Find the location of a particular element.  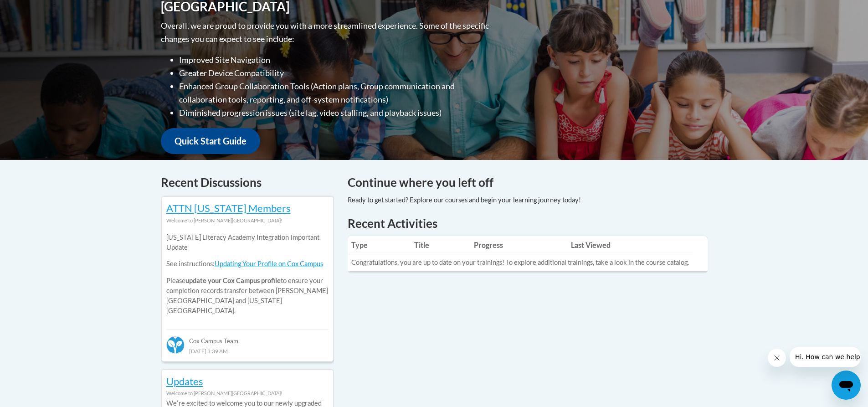

li: Improved Site Navigation is located at coordinates (335, 60).